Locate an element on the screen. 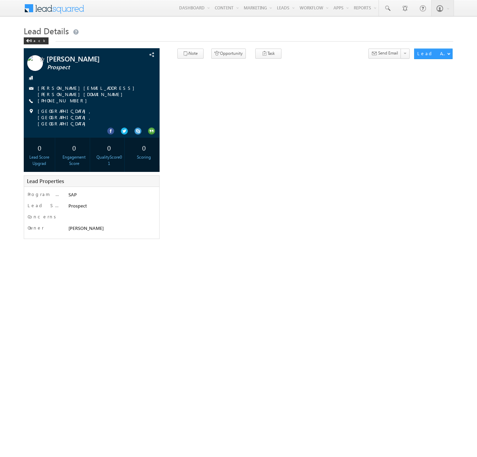  span: Send Email is located at coordinates (388, 53).